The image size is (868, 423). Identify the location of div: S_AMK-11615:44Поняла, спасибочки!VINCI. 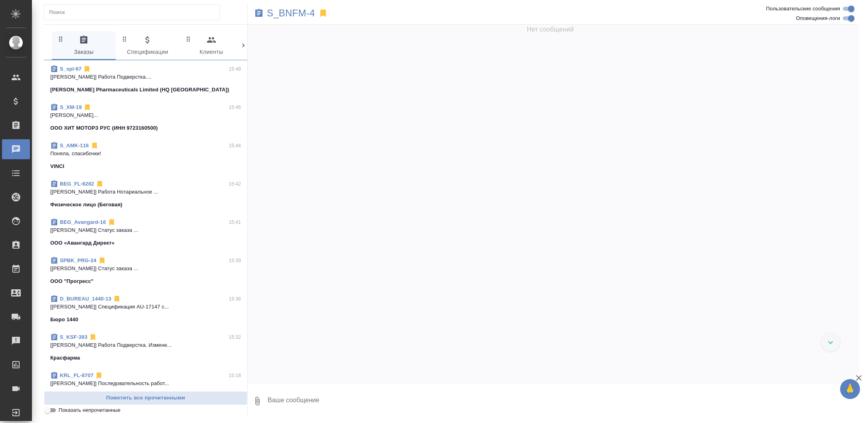
(146, 156).